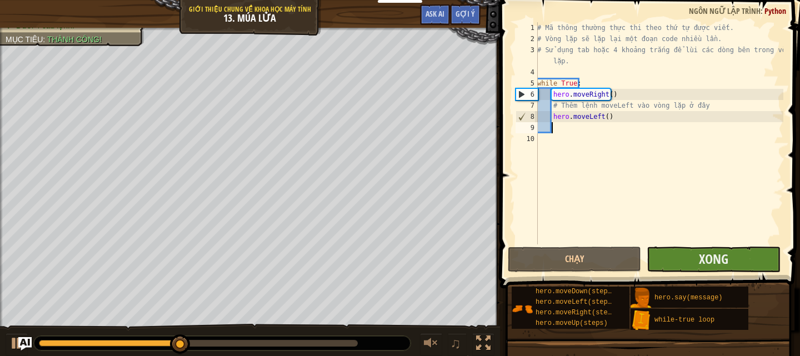  I want to click on span: hero.moveLeft(steps), so click(576, 302).